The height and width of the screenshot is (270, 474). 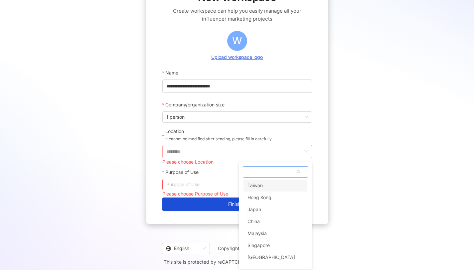 I want to click on span: This site is protected by reCAPTCHA, so click(x=237, y=262).